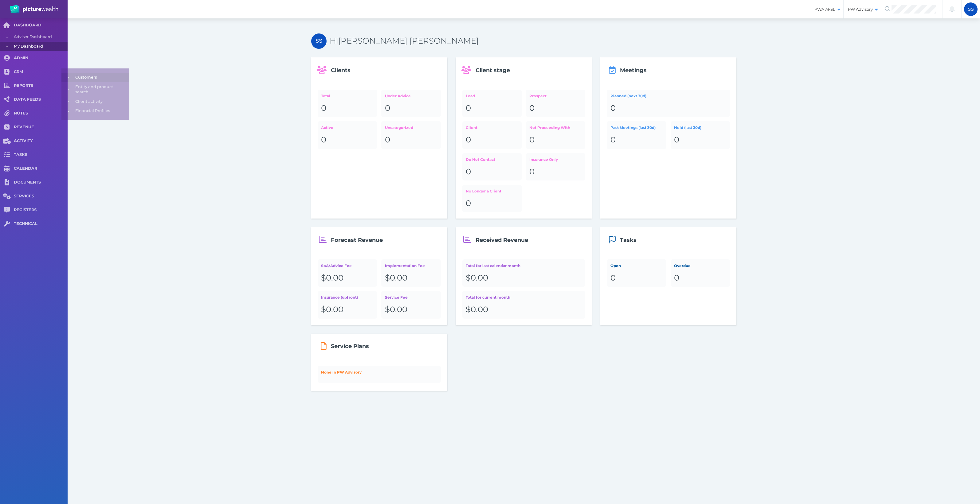 This screenshot has width=980, height=504. Describe the element at coordinates (95, 86) in the screenshot. I see `a: •Entity and product search` at that location.